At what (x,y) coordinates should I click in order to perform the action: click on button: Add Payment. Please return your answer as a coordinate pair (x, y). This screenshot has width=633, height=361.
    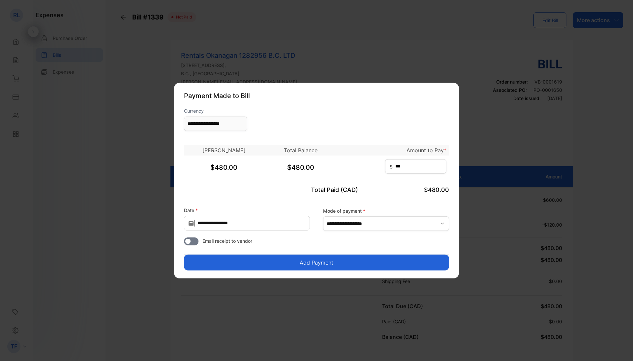
    Looking at the image, I should click on (317, 262).